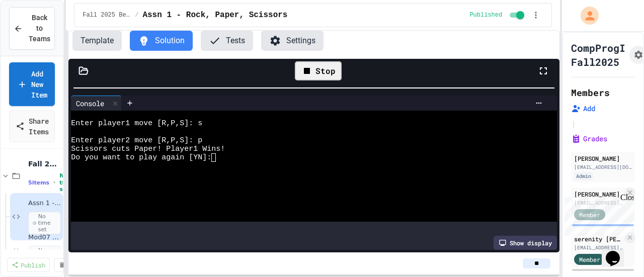 This screenshot has width=644, height=277. What do you see at coordinates (292, 41) in the screenshot?
I see `button: Settings` at bounding box center [292, 41].